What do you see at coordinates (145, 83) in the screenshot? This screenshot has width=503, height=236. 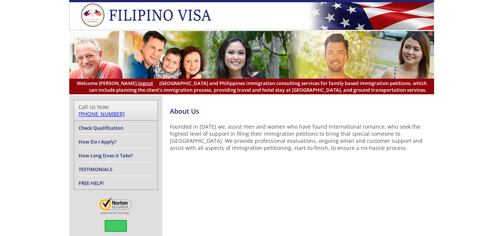 I see `a: logout` at bounding box center [145, 83].